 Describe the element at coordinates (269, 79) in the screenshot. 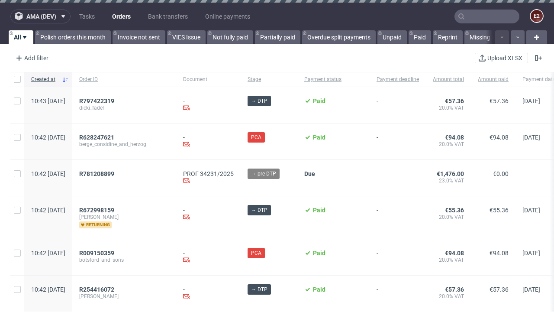

I see `span: Stage` at that location.